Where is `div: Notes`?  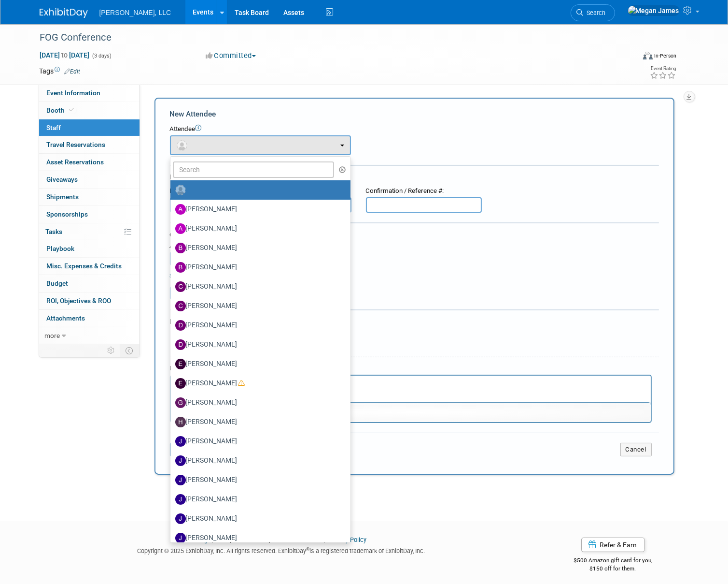 div: Notes is located at coordinates (411, 368).